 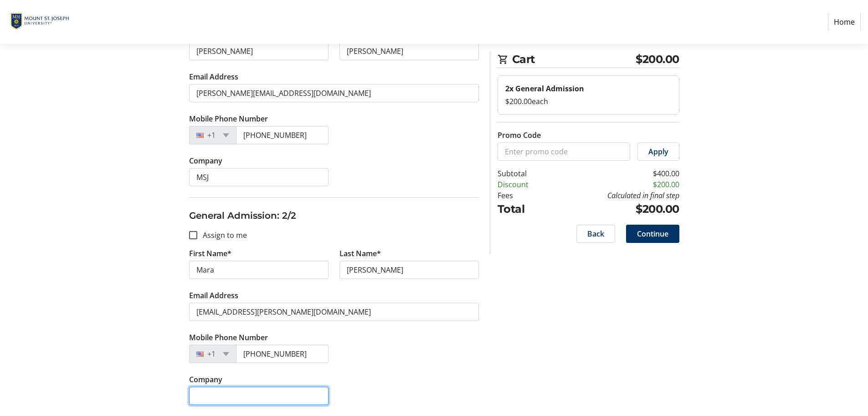 I want to click on input: Enter promo code, so click(x=564, y=152).